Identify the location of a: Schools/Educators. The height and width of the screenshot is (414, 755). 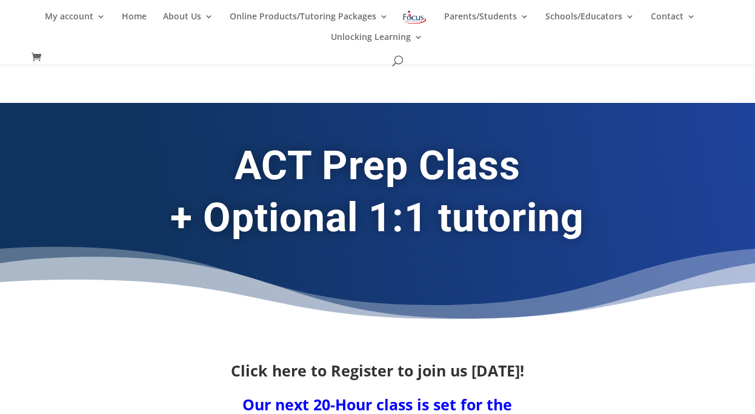
(589, 22).